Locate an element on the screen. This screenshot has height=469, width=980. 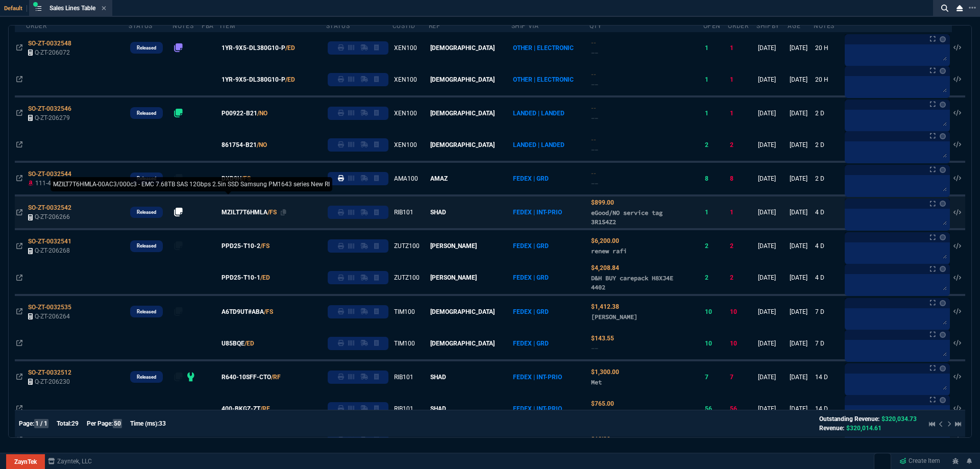
td: 14 D is located at coordinates (828, 377).